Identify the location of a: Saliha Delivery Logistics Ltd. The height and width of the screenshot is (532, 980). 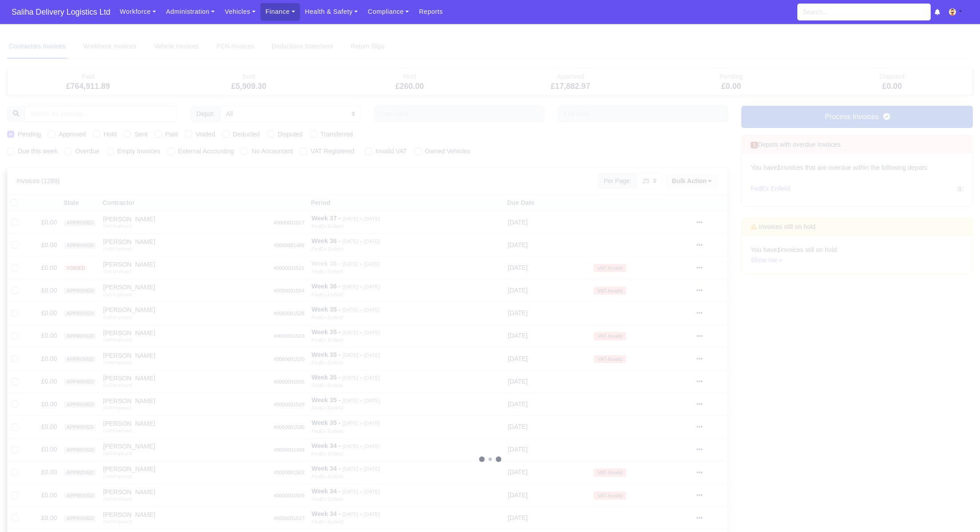
(61, 12).